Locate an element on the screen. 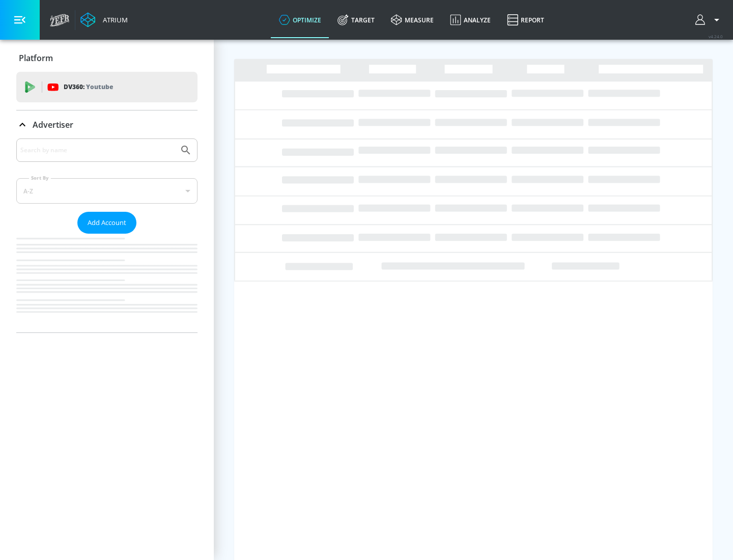 The width and height of the screenshot is (733, 560). div: Atrium is located at coordinates (113, 20).